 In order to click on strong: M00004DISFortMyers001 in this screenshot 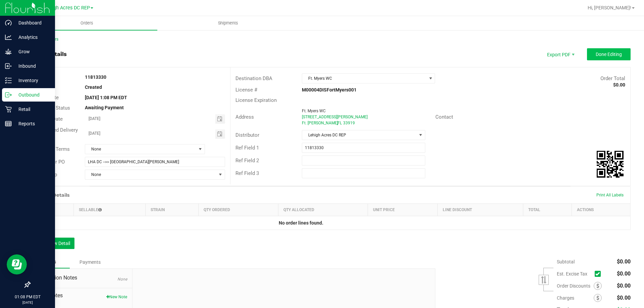, I will do `click(329, 90)`.